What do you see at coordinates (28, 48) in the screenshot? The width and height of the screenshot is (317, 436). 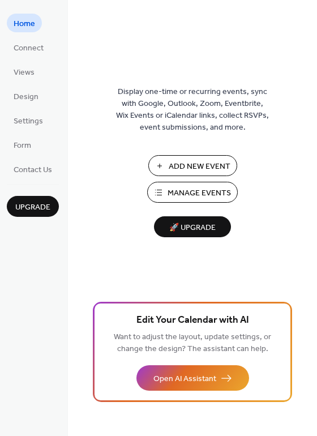 I see `span: Connect` at bounding box center [28, 48].